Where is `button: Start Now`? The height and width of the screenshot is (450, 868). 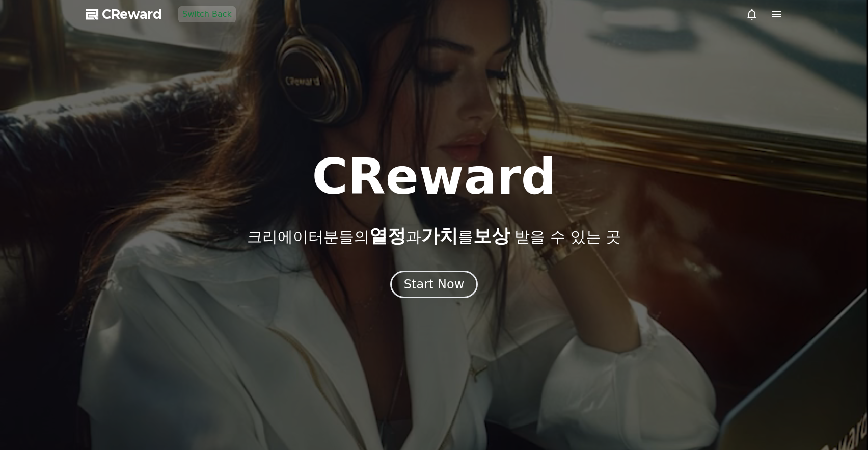
button: Start Now is located at coordinates (434, 284).